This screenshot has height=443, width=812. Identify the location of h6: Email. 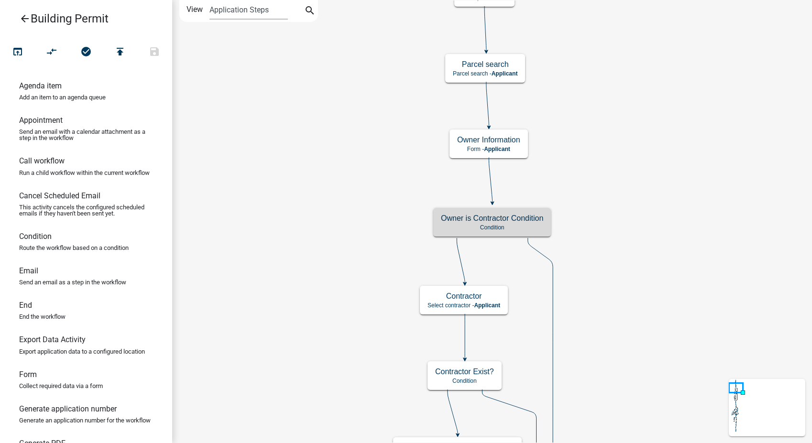
(29, 271).